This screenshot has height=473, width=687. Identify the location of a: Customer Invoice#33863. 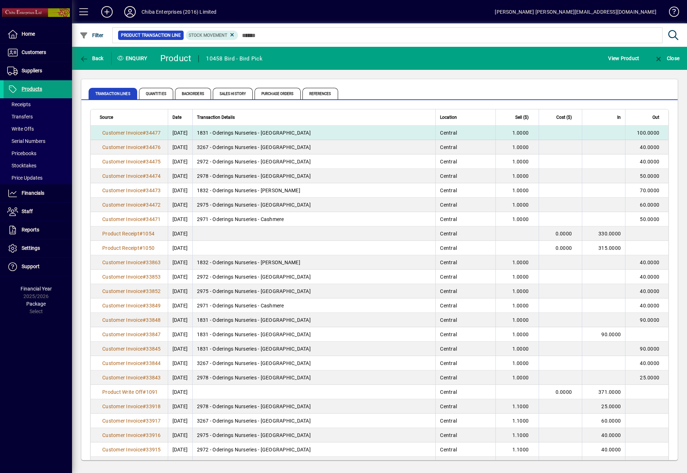
(131, 263).